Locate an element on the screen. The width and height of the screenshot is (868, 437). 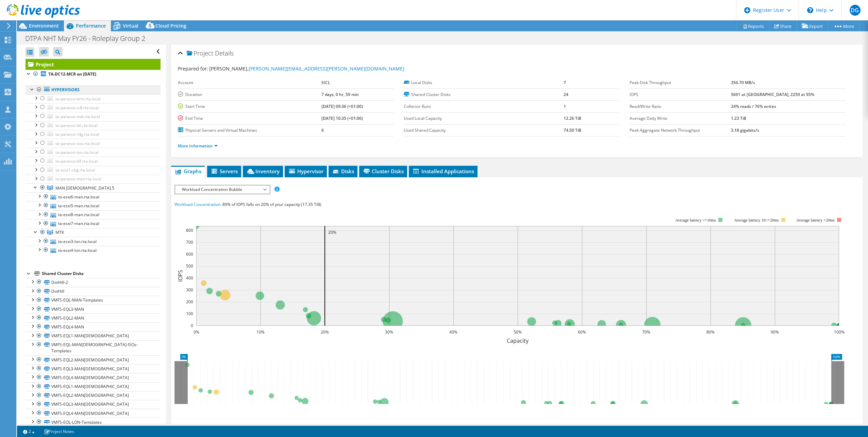
a: ta-panesxi-sou.rta.local is located at coordinates (93, 143).